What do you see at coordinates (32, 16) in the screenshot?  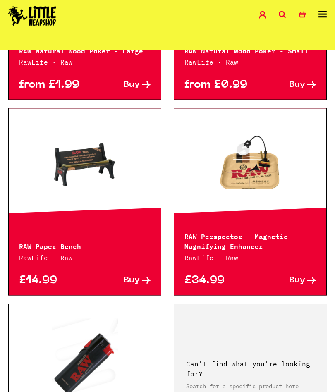 I see `img: Little Head Shop Logo` at bounding box center [32, 16].